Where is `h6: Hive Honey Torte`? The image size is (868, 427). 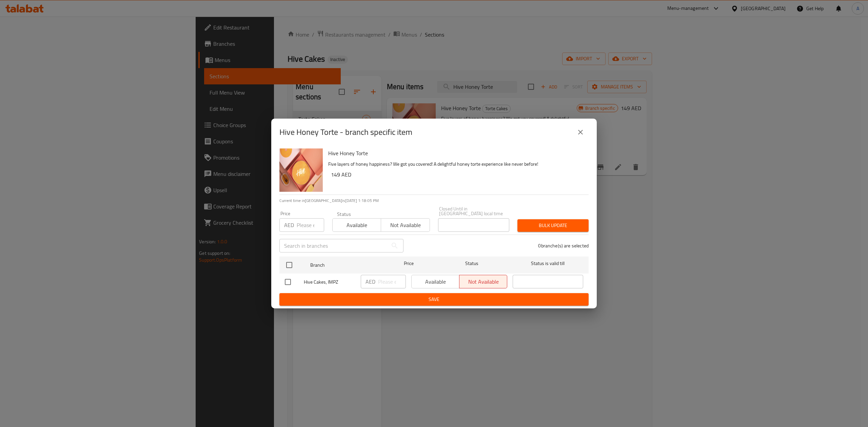
h6: Hive Honey Torte is located at coordinates (456, 153).